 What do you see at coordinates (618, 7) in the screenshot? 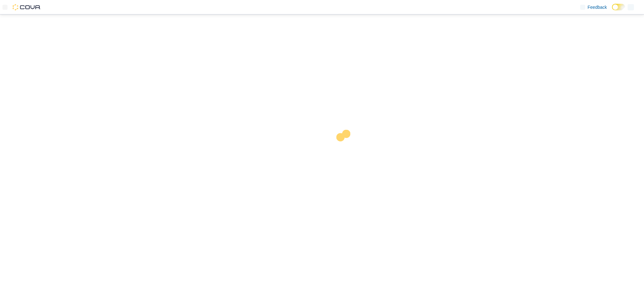
I see `input: Dark Mode` at bounding box center [618, 7].